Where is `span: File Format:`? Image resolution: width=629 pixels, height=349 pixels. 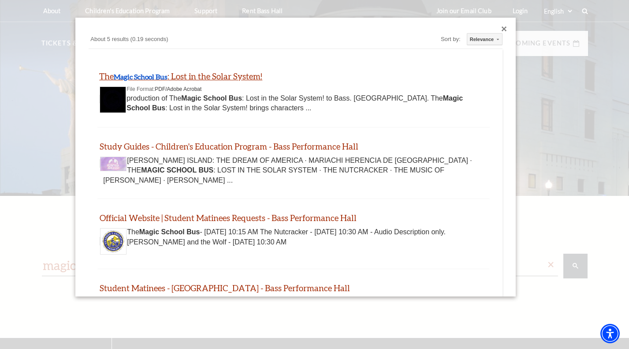 span: File Format: is located at coordinates (141, 89).